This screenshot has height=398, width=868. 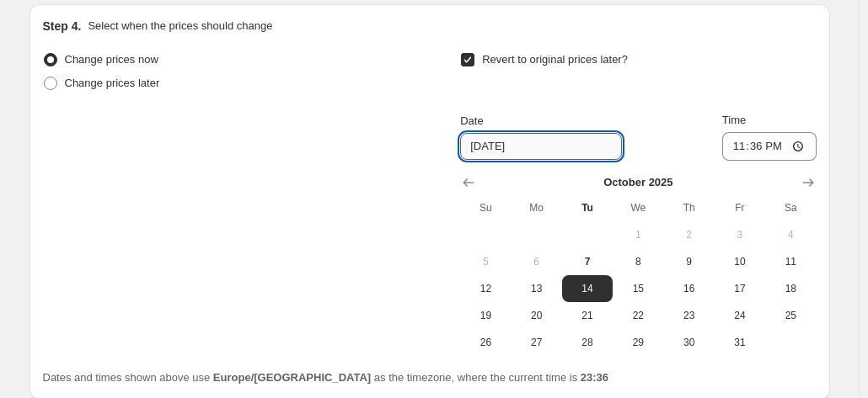 I want to click on button: Sunday October 12 2025, so click(x=486, y=289).